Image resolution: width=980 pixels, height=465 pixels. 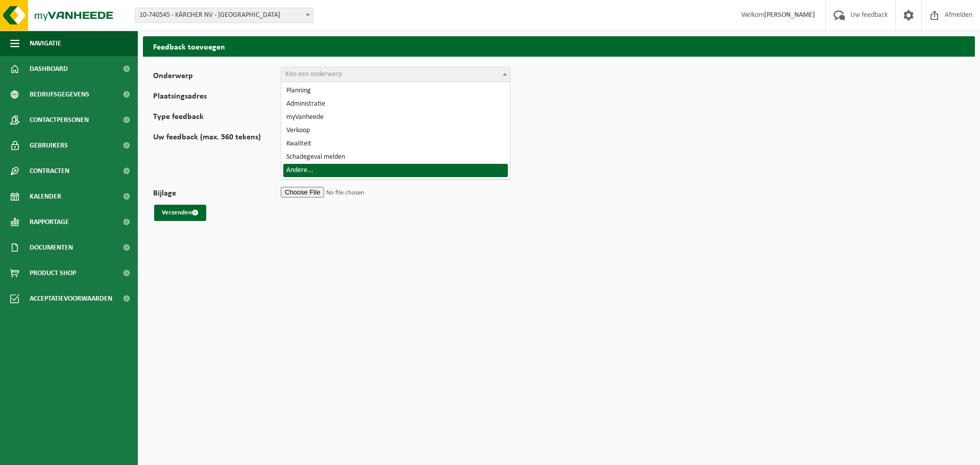 I want to click on span: Gebruikers, so click(x=48, y=145).